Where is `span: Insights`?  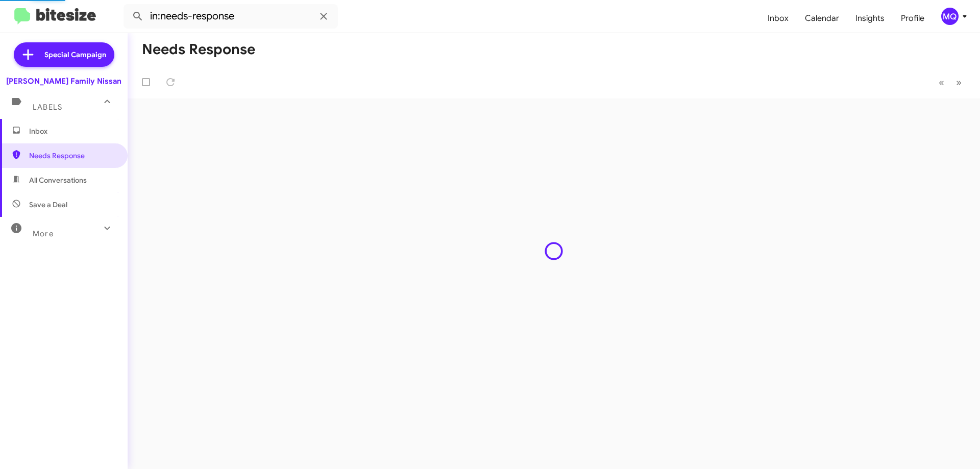 span: Insights is located at coordinates (870, 18).